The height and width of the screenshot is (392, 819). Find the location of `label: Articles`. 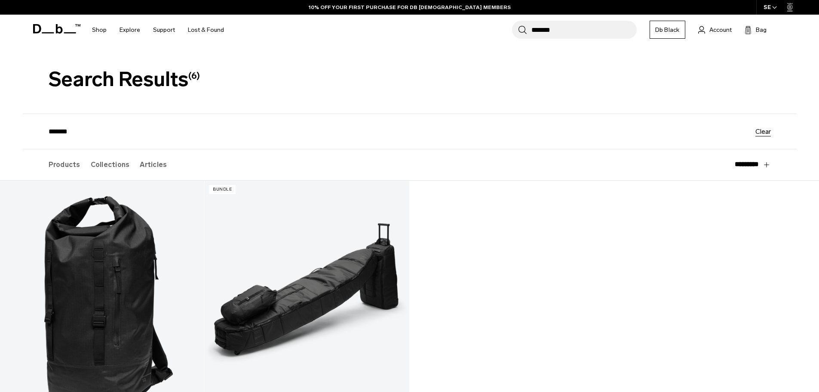

label: Articles is located at coordinates (153, 165).